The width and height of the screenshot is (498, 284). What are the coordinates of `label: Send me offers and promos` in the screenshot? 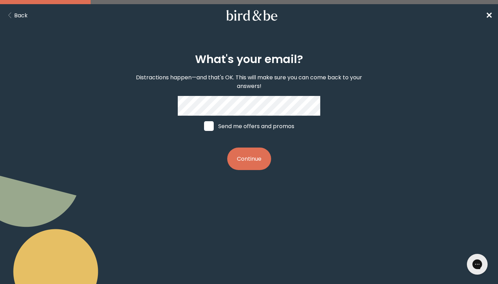 It's located at (249, 126).